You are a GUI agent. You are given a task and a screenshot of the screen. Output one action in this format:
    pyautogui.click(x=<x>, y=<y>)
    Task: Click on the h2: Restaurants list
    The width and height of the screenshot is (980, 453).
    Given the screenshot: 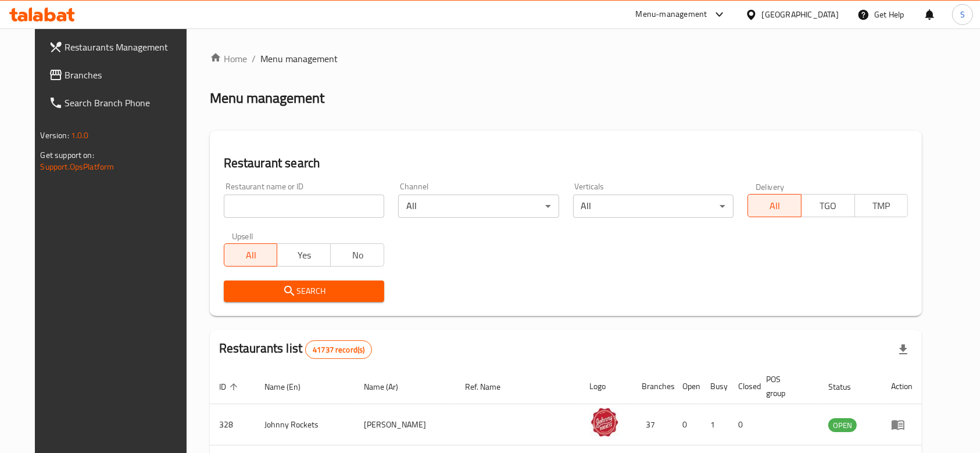 What is the action you would take?
    pyautogui.click(x=296, y=349)
    